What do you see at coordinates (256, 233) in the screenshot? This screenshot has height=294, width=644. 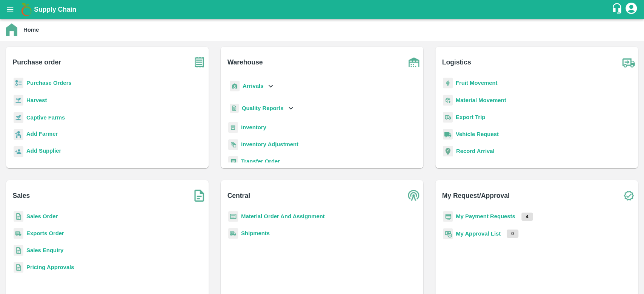 I see `a: Shipments` at bounding box center [256, 233].